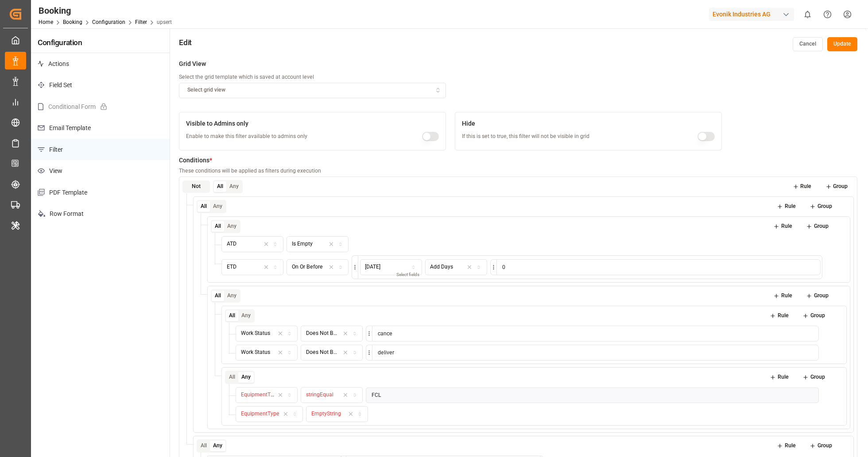 This screenshot has height=457, width=868. What do you see at coordinates (659, 267) in the screenshot?
I see `input: Days` at bounding box center [659, 267].